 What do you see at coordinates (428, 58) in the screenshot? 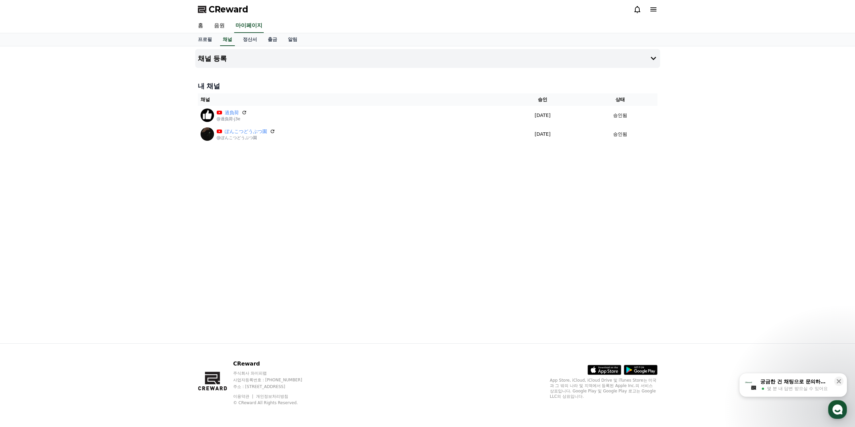
I see `button: 채널 등록` at bounding box center [428, 58].